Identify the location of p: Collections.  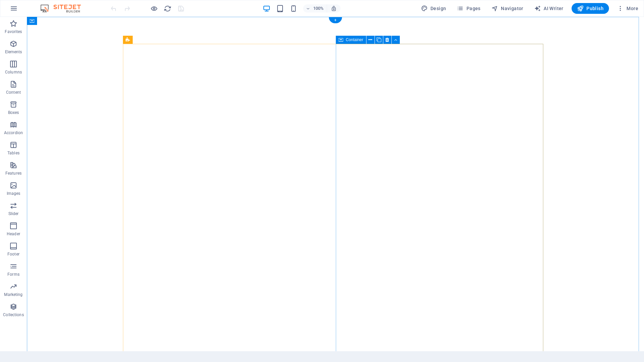
(13, 315).